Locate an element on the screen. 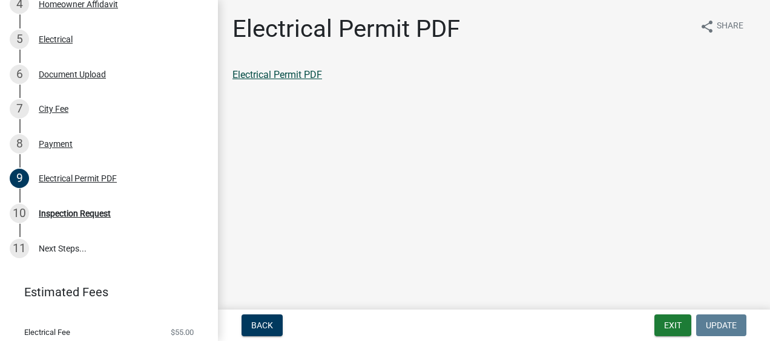 This screenshot has height=341, width=770. a: Estimated Fees is located at coordinates (104, 292).